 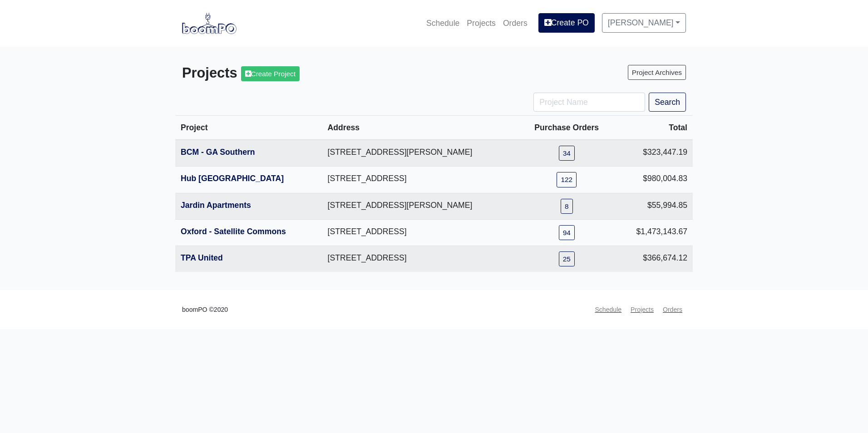 What do you see at coordinates (567, 233) in the screenshot?
I see `a: 94` at bounding box center [567, 233].